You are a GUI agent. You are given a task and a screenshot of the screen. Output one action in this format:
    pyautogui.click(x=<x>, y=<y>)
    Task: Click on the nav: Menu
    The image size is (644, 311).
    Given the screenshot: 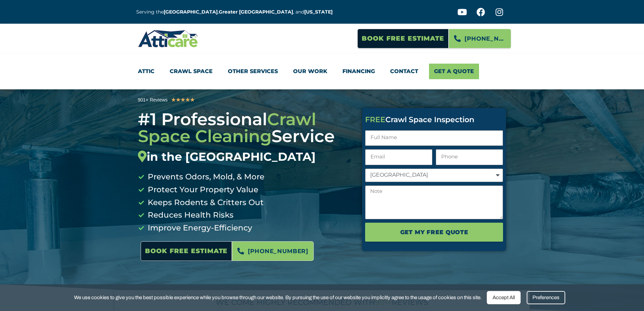 What is the action you would take?
    pyautogui.click(x=322, y=72)
    